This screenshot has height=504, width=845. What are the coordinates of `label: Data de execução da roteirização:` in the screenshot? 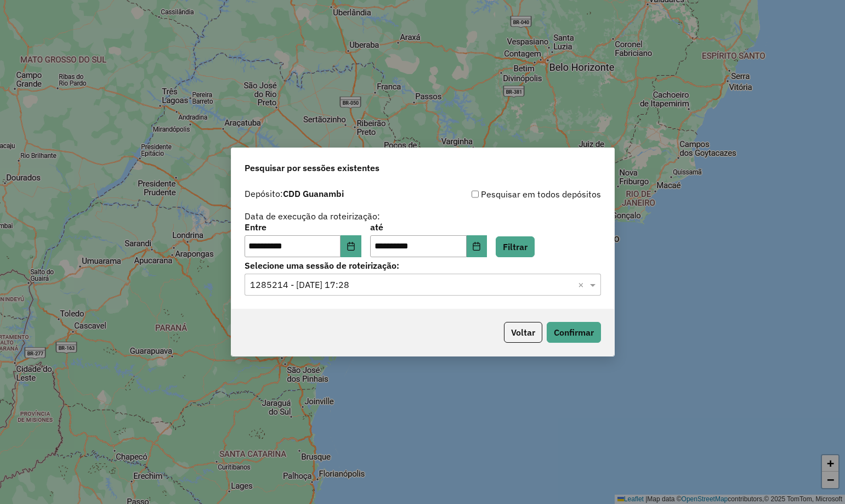 It's located at (312, 216).